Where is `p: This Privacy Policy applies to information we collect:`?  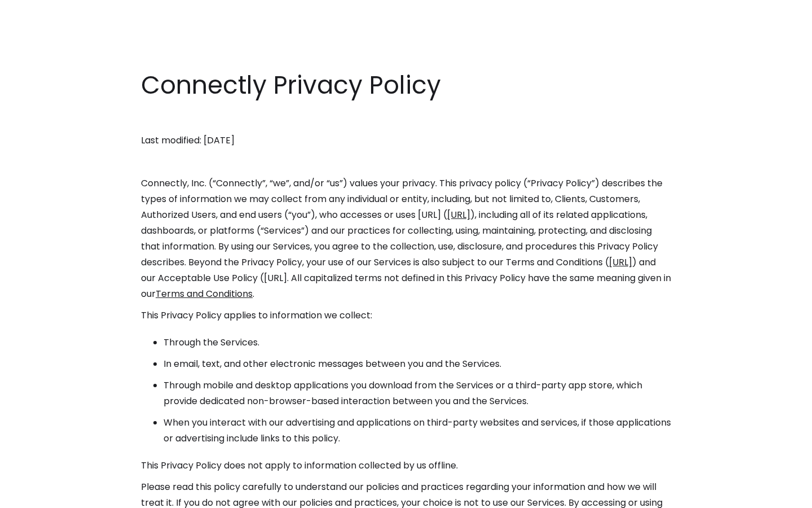 p: This Privacy Policy applies to information we collect: is located at coordinates (406, 315).